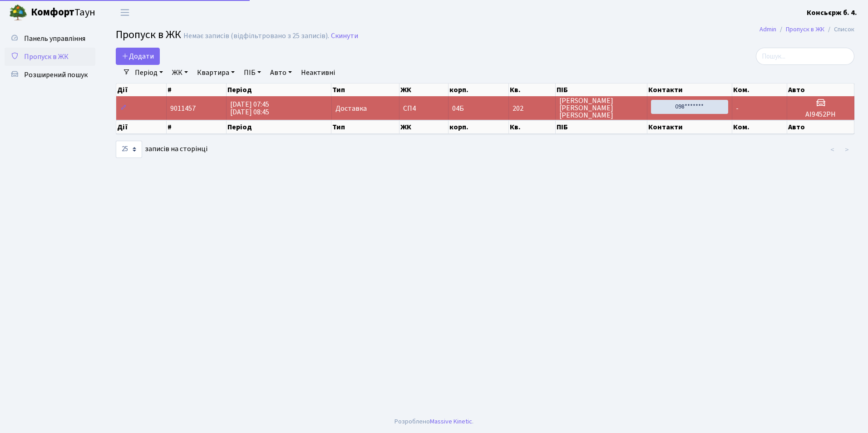 The width and height of the screenshot is (868, 433). I want to click on span: 04Б, so click(458, 109).